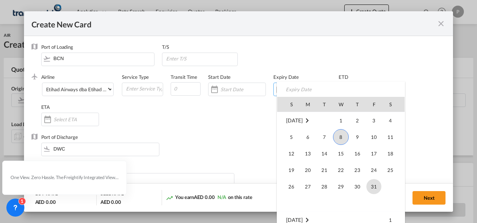  Describe the element at coordinates (358, 170) in the screenshot. I see `span: 23` at that location.